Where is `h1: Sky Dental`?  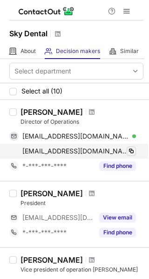 h1: Sky Dental is located at coordinates (28, 33).